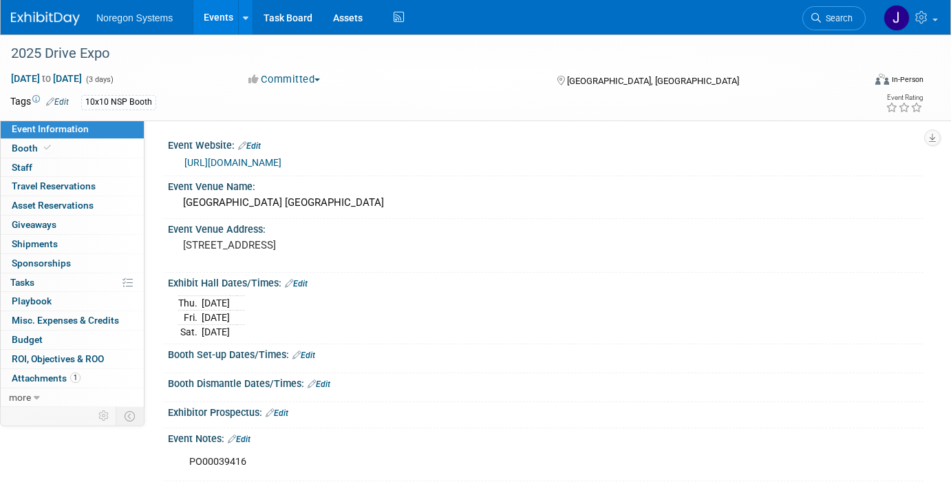  I want to click on a: Misc. Expenses & Credits, so click(72, 320).